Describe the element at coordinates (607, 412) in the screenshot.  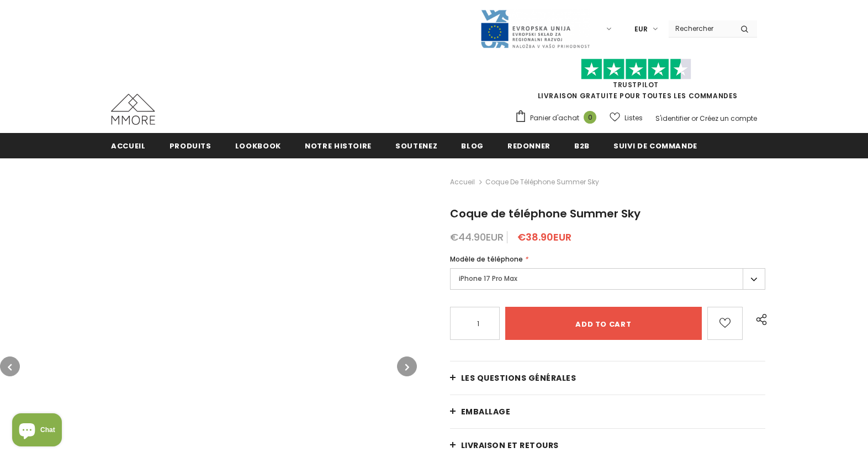
I see `a: EMBALLAGE` at that location.